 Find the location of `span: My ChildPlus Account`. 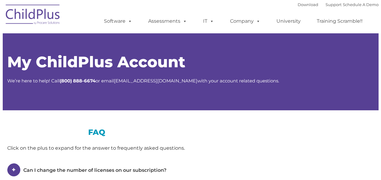

span: My ChildPlus Account is located at coordinates (96, 62).